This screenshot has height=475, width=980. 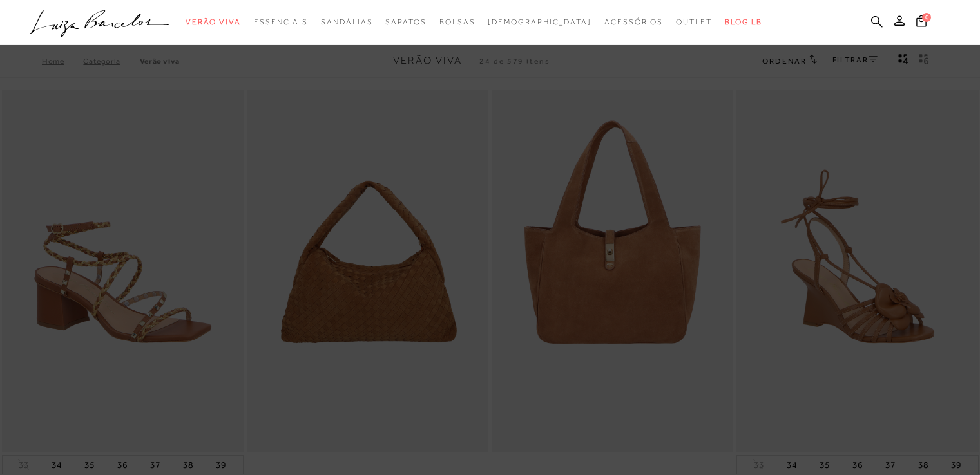 I want to click on span: Sapatos, so click(x=406, y=22).